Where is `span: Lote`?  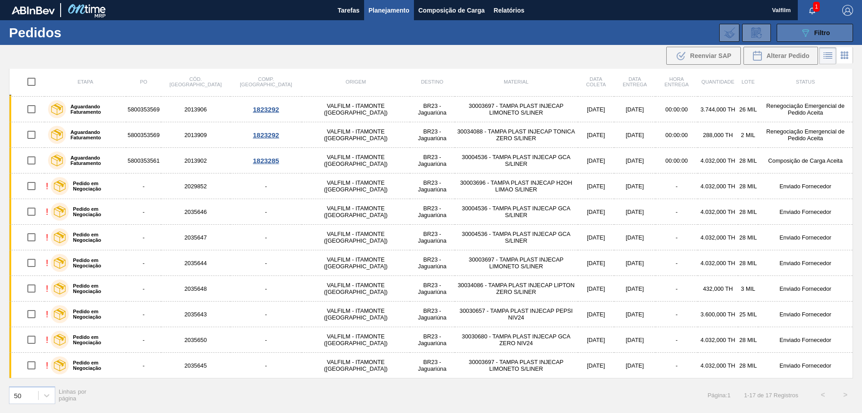 span: Lote is located at coordinates (748, 82).